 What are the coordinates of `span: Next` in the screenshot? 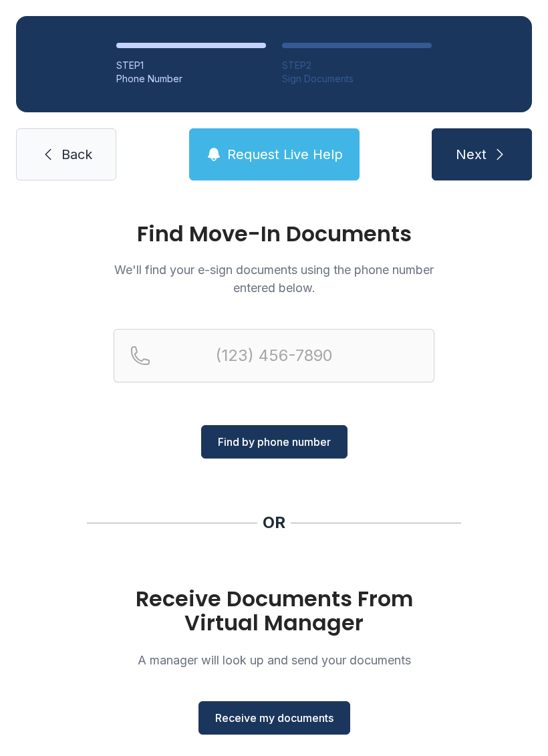 It's located at (471, 154).